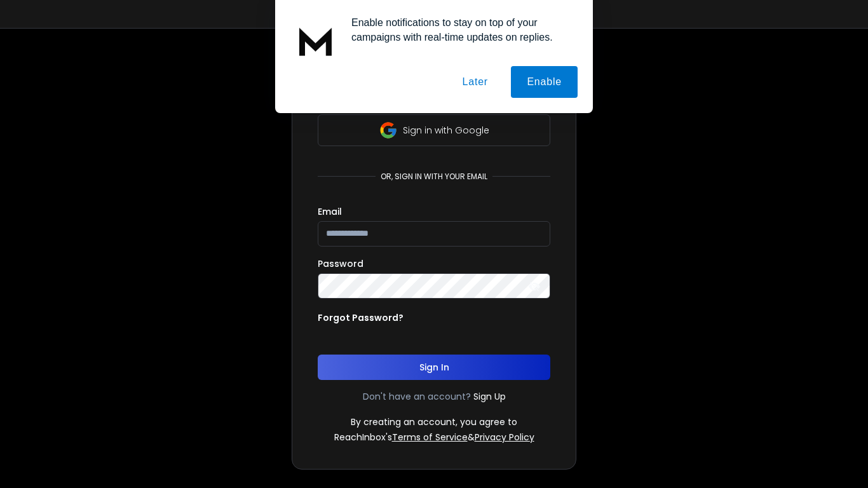 The width and height of the screenshot is (868, 488). What do you see at coordinates (544, 82) in the screenshot?
I see `button: Enable` at bounding box center [544, 82].